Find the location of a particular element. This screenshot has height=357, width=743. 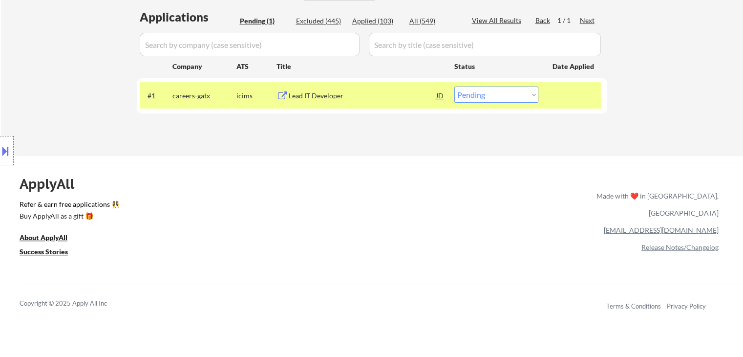

a: Privacy Policy is located at coordinates (687, 306).